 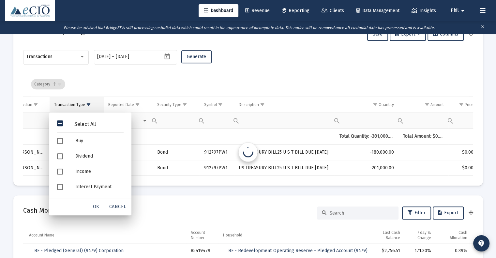 What do you see at coordinates (424, 11) in the screenshot?
I see `a: Insights` at bounding box center [424, 11].